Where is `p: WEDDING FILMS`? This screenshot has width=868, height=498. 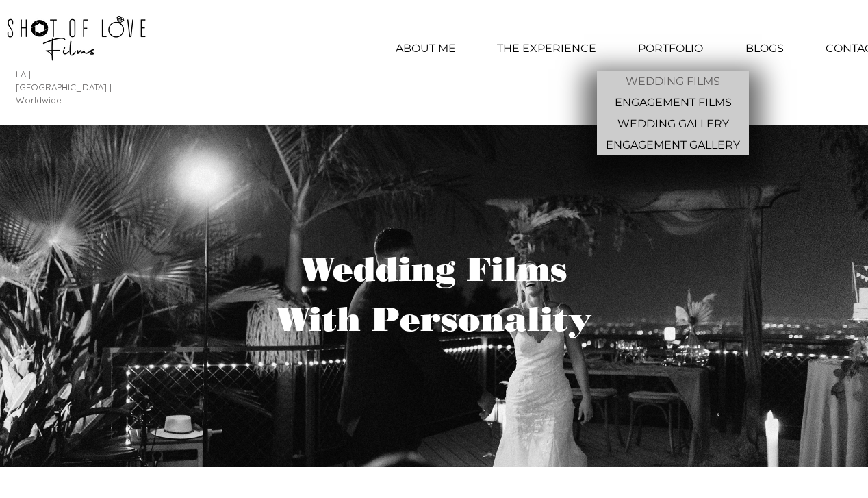 p: WEDDING FILMS is located at coordinates (673, 81).